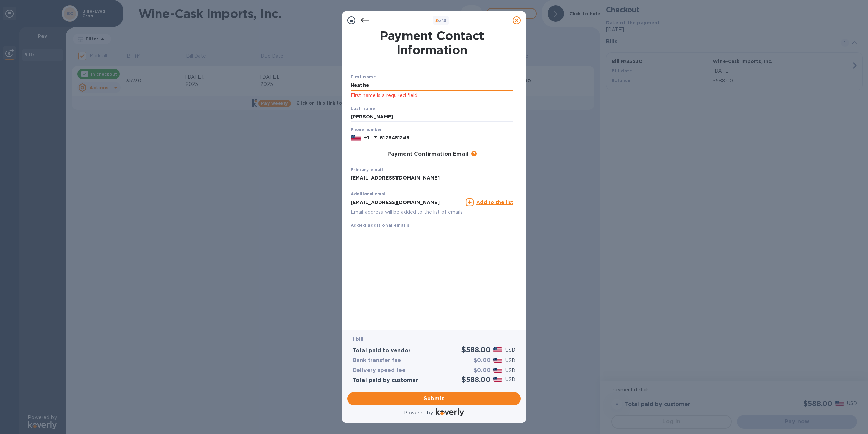 This screenshot has width=868, height=434. What do you see at coordinates (379, 370) in the screenshot?
I see `h3: Delivery speed fee` at bounding box center [379, 370].